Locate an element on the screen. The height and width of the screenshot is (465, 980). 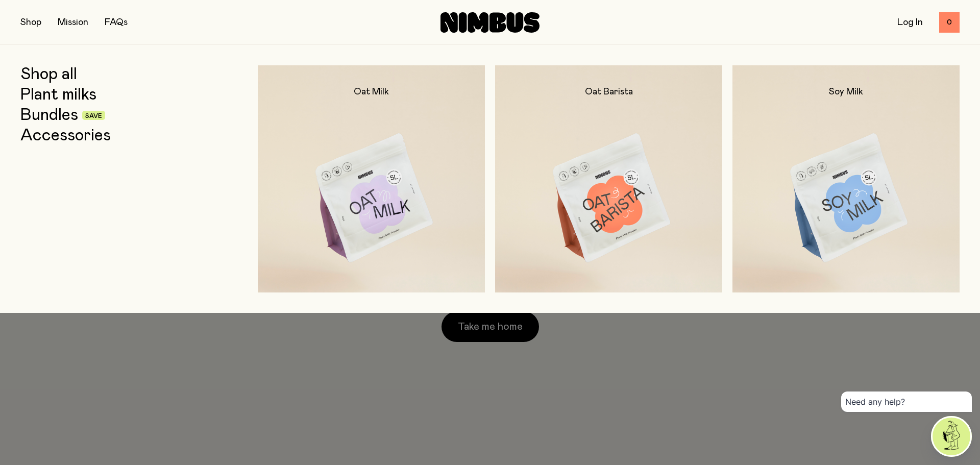
div: Need any help? is located at coordinates (907, 402).